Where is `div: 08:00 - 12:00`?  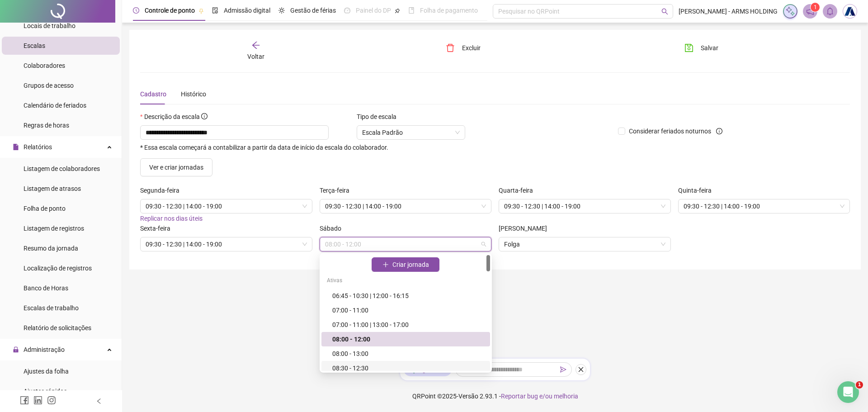 div: 08:00 - 12:00 is located at coordinates (408, 339).